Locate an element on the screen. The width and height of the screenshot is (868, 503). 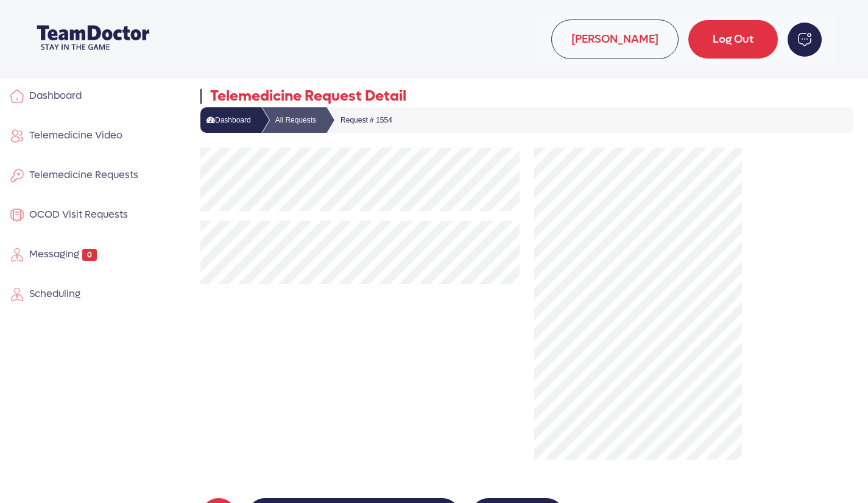
span: Dashboard is located at coordinates (53, 95).